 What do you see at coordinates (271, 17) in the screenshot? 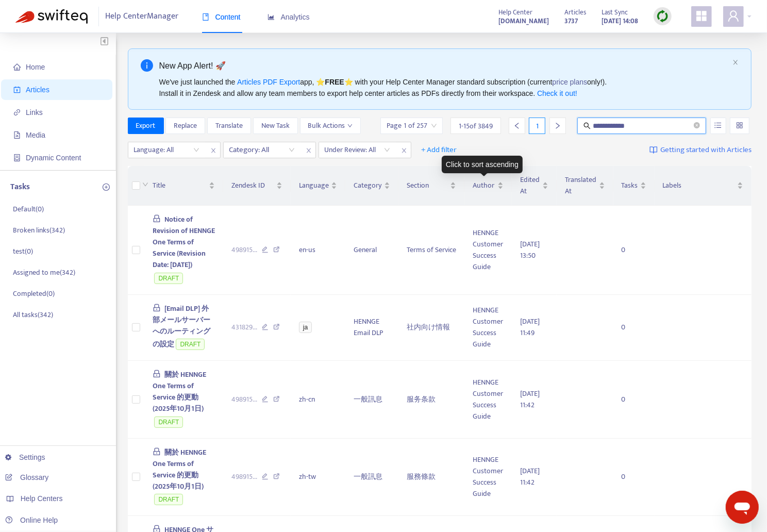
I see `span: area-chart` at bounding box center [271, 17].